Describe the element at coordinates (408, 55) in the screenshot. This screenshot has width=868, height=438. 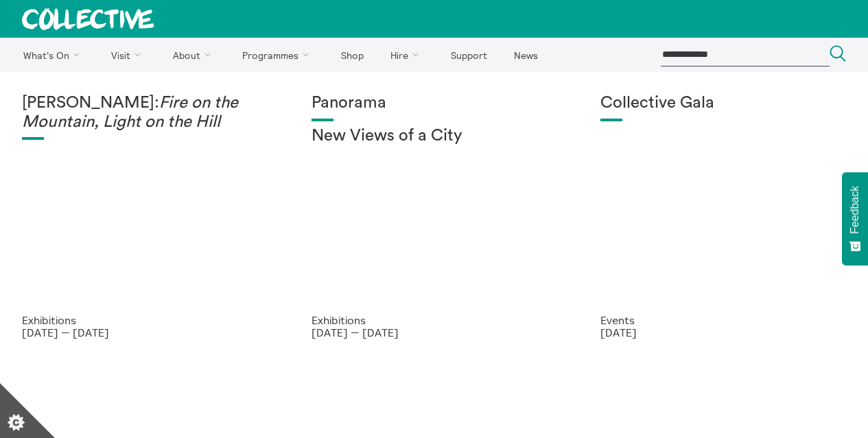
I see `a: Hire` at that location.